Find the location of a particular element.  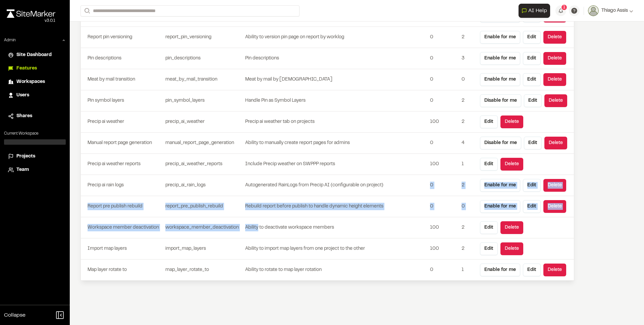

td: manual_report_page_generation is located at coordinates (204, 143).